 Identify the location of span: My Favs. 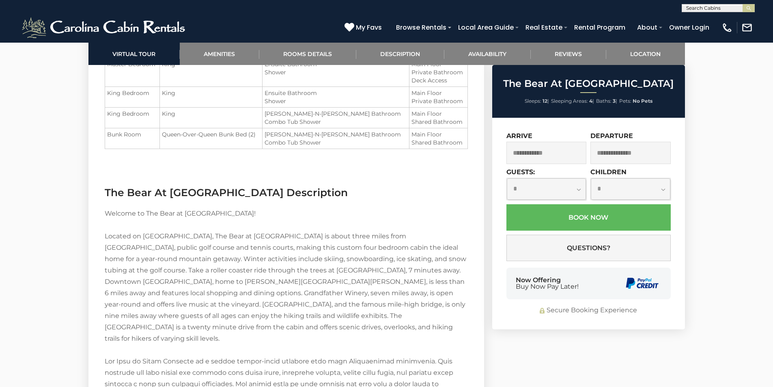
(369, 27).